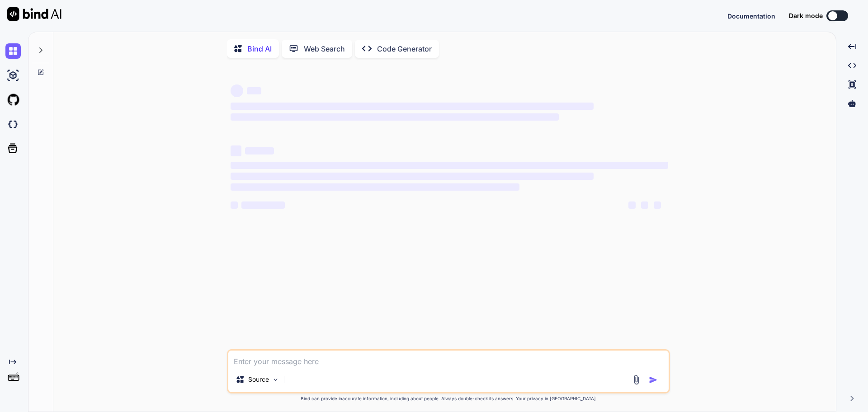  What do you see at coordinates (449, 398) in the screenshot?
I see `p: Bind can provide inaccurate information, including about people. Always double-check its answers....` at bounding box center [449, 398].